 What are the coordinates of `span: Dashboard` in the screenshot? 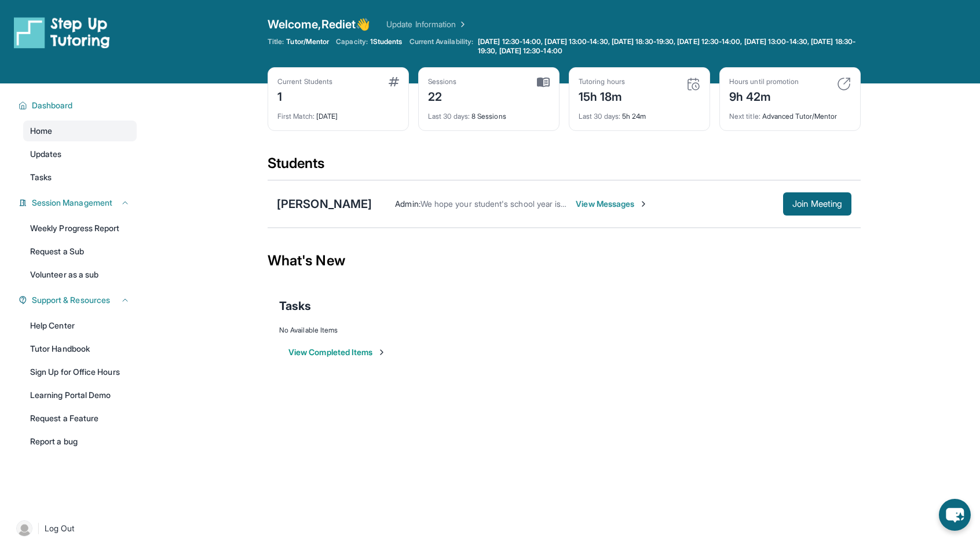 It's located at (52, 105).